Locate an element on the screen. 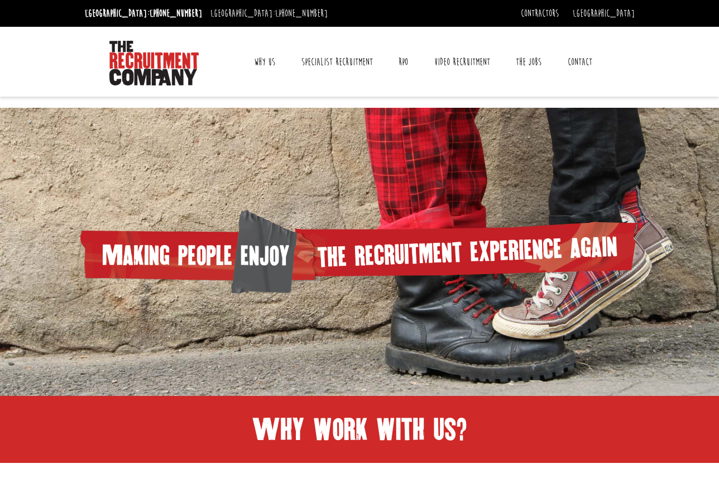 The width and height of the screenshot is (719, 478). a: The Jobs is located at coordinates (529, 62).